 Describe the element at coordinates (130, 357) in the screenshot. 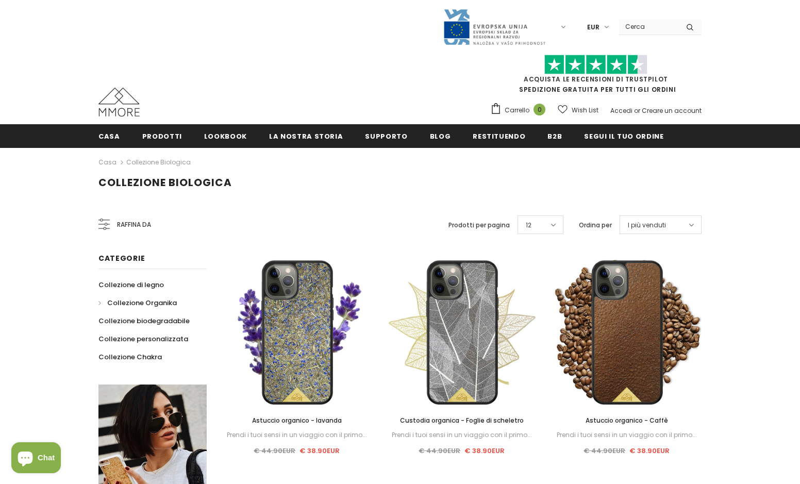

I see `a: Collezione Chakra` at that location.